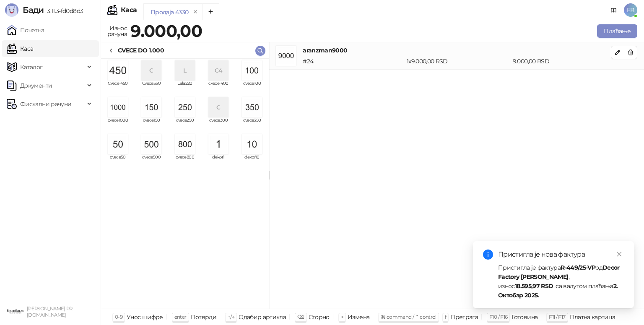 This screenshot has height=325, width=644. I want to click on div: Продаја 4330, so click(169, 12).